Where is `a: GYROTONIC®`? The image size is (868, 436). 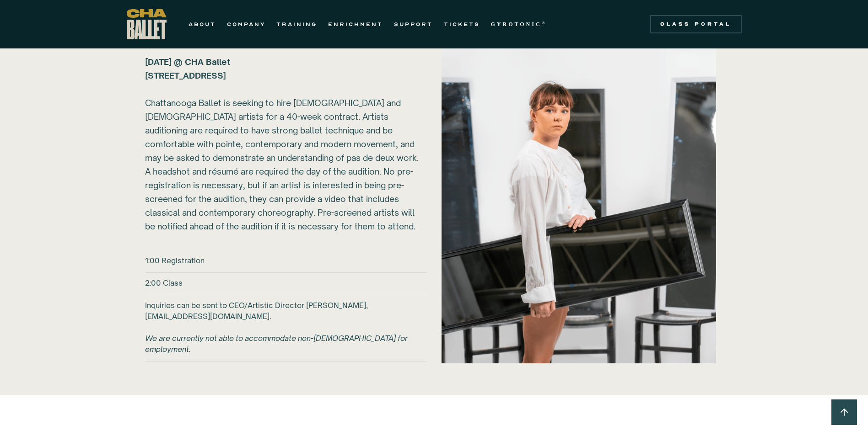
a: GYROTONIC® is located at coordinates (519, 24).